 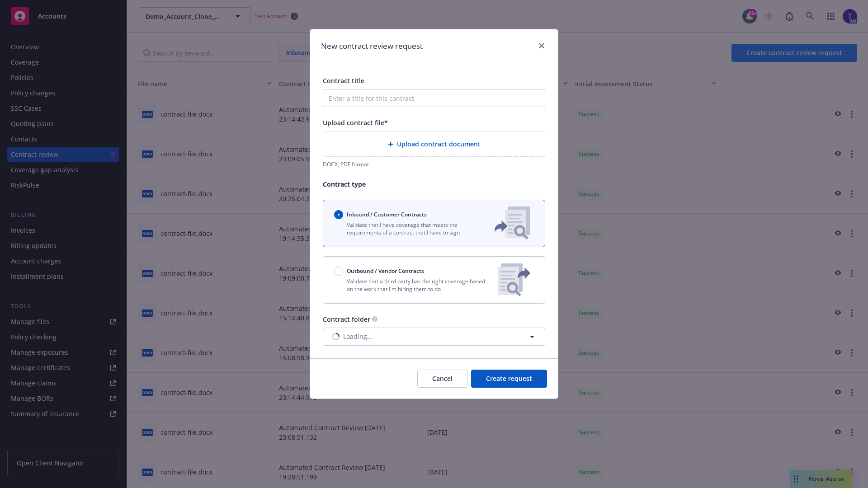 What do you see at coordinates (509, 378) in the screenshot?
I see `span: Create request` at bounding box center [509, 378].